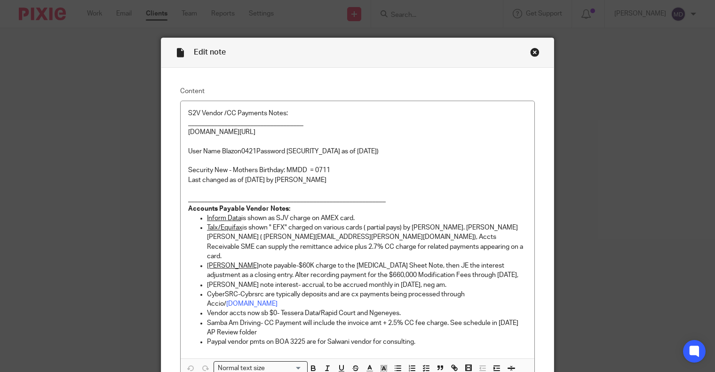 This screenshot has height=372, width=715. What do you see at coordinates (367, 313) in the screenshot?
I see `p: Vendor accts now sb $0- Tessera Data/Rapid Court and Ngeneyes.` at bounding box center [367, 313].